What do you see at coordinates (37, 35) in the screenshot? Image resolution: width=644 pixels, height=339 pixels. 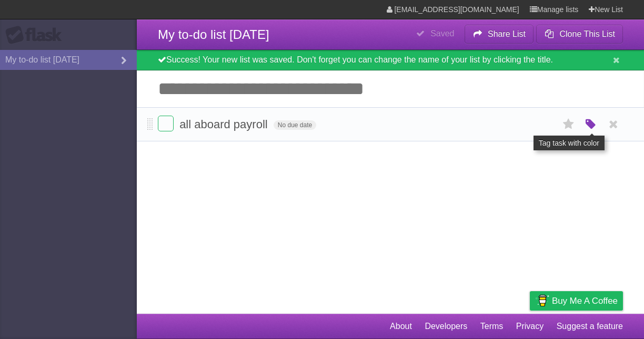 I see `div: Flask` at bounding box center [37, 35].